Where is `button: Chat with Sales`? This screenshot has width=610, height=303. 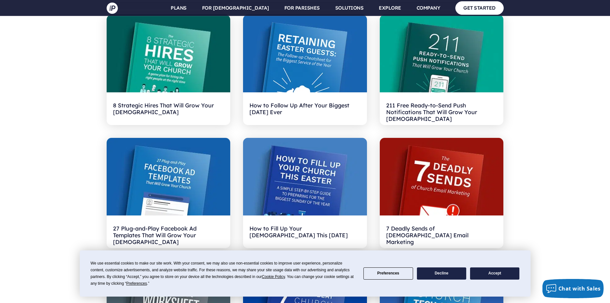 button: Chat with Sales is located at coordinates (573, 288).